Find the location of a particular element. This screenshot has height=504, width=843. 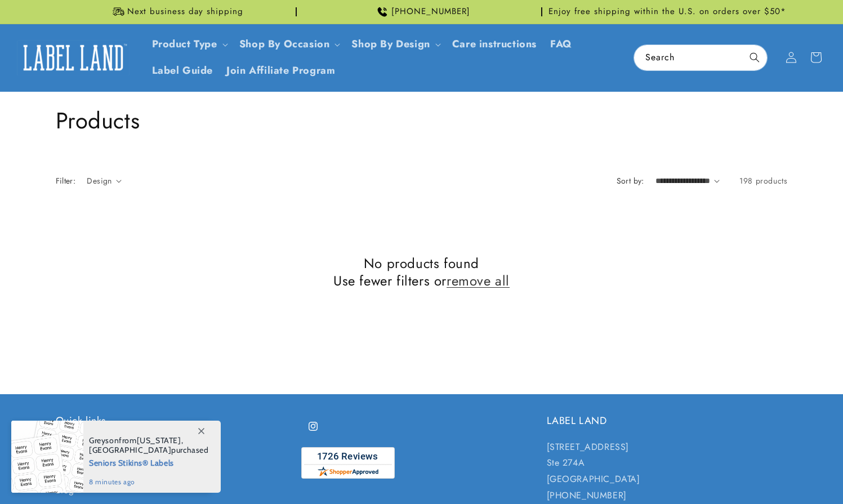

span: Join Affiliate Program is located at coordinates (280, 70).